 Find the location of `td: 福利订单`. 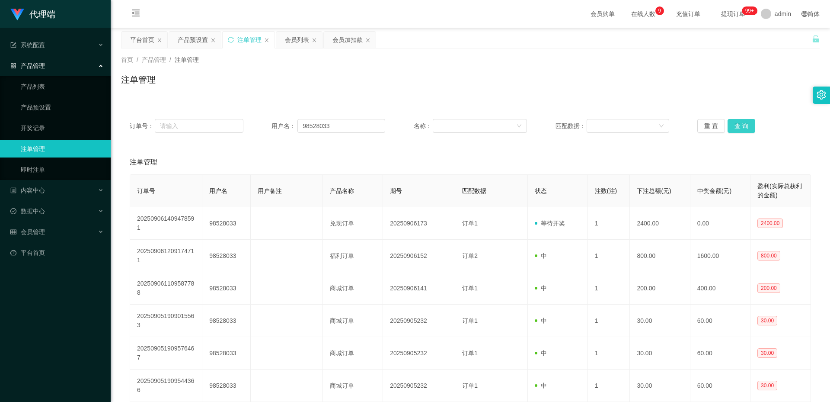

td: 福利订单 is located at coordinates (353, 256).